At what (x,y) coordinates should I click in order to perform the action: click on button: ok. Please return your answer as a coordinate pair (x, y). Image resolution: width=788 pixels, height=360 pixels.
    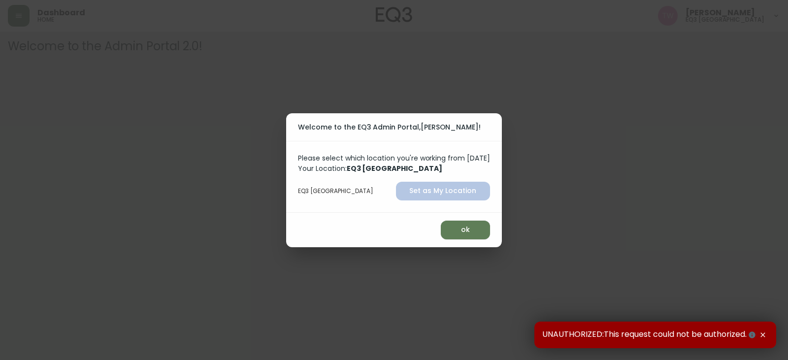
    Looking at the image, I should click on (465, 230).